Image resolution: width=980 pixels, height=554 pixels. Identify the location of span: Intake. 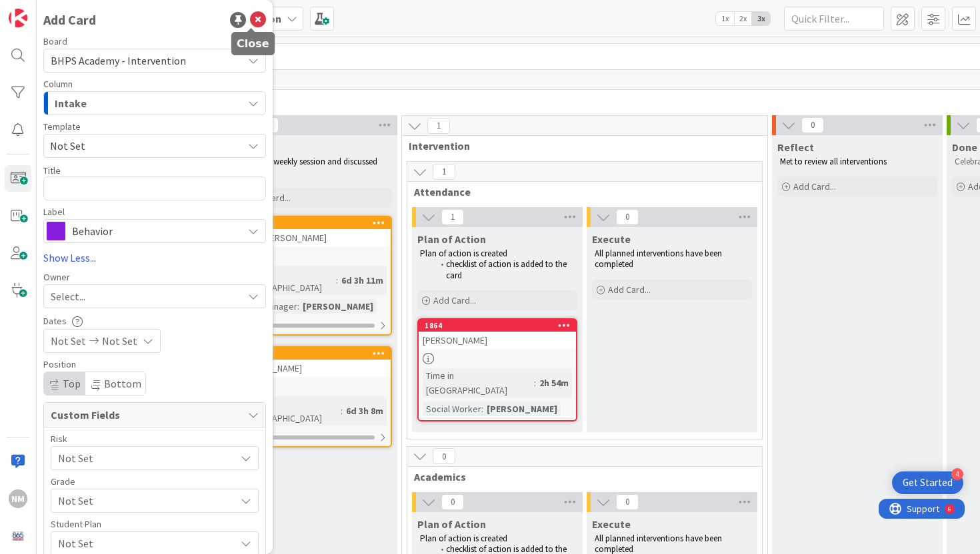
(71, 103).